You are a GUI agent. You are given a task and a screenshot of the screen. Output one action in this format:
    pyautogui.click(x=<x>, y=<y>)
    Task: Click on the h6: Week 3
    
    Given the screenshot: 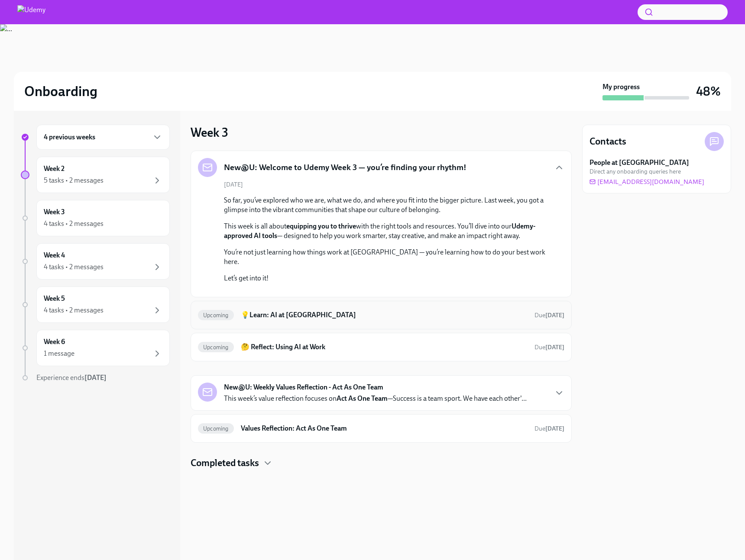 What is the action you would take?
    pyautogui.click(x=54, y=212)
    